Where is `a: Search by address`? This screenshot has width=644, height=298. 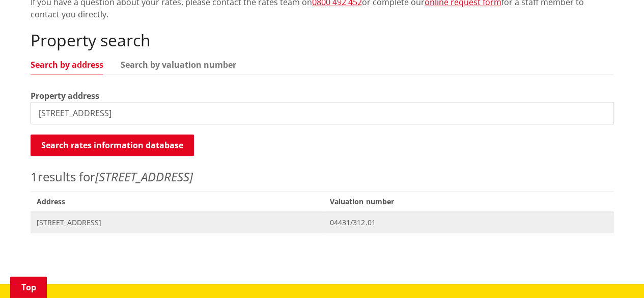
a: Search by address is located at coordinates (67, 65).